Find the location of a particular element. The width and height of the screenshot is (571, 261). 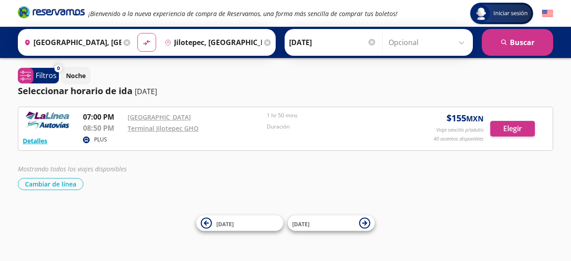

p: PLUS is located at coordinates (100, 140).